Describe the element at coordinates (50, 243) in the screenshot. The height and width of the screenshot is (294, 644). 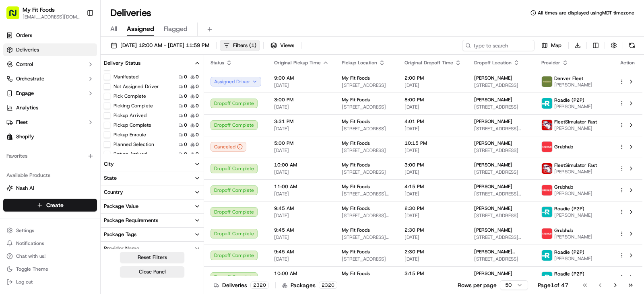
I see `button: Notifications` at that location.